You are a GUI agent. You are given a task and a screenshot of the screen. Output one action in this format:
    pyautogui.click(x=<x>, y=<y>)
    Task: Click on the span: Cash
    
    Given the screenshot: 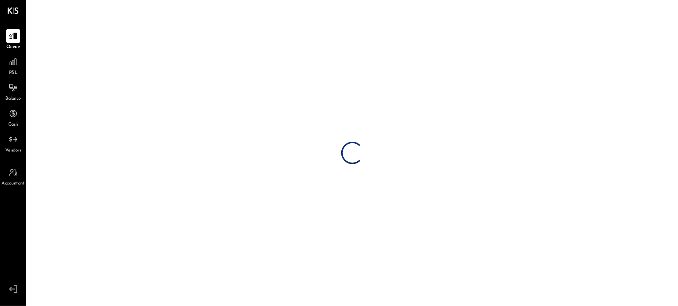 What is the action you would take?
    pyautogui.click(x=13, y=125)
    